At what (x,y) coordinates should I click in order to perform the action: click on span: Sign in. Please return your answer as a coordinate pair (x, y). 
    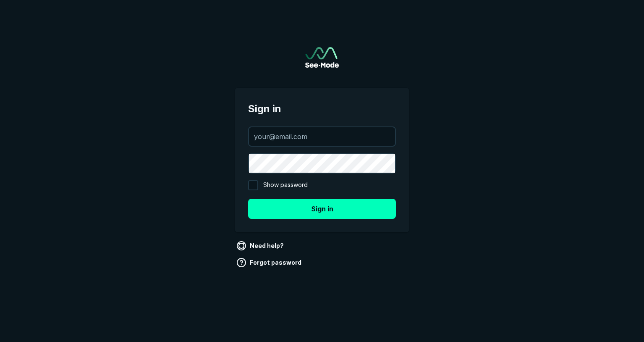
    Looking at the image, I should click on (322, 109).